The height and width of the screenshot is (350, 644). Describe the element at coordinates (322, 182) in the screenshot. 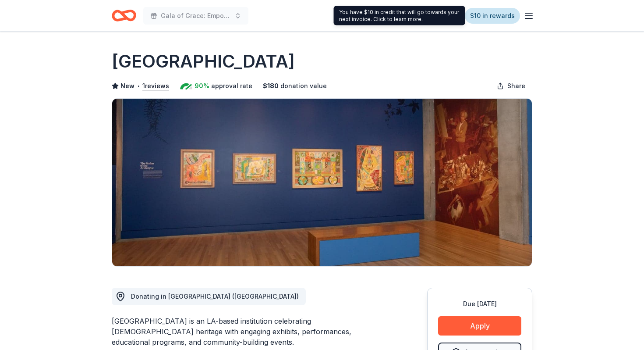

I see `img: Image for Skirball Cultural Center` at that location.